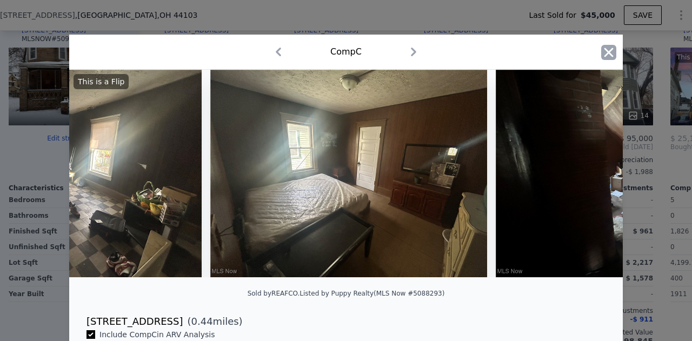 The image size is (692, 341). Describe the element at coordinates (157, 335) in the screenshot. I see `span: Include Comp C in ARV Analysis` at that location.